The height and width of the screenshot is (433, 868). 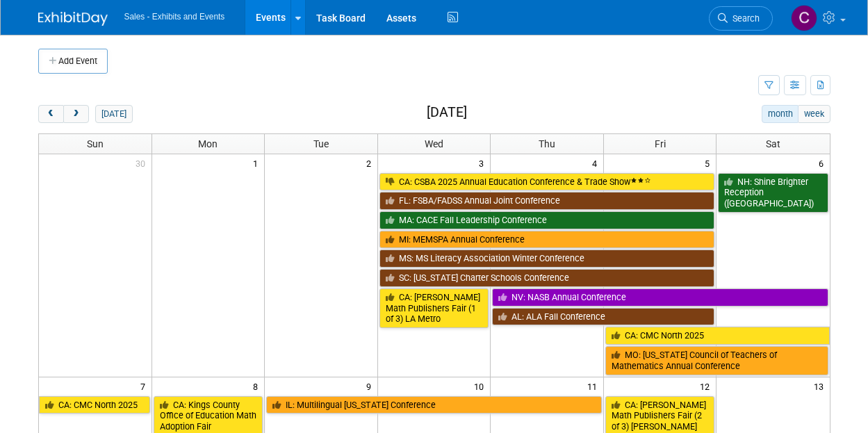 What do you see at coordinates (76, 114) in the screenshot?
I see `button: next` at bounding box center [76, 114].